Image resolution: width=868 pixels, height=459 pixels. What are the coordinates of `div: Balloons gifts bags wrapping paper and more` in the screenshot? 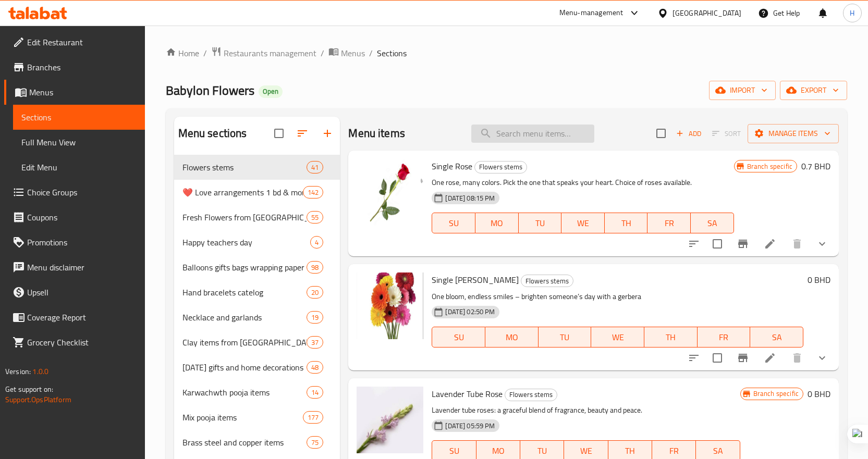 It's located at (244, 267).